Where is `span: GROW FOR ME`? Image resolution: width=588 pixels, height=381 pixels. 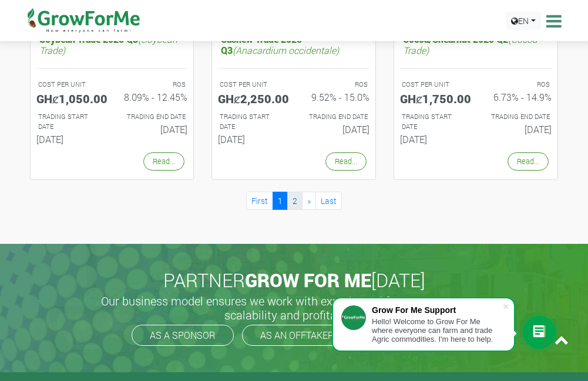 span: GROW FOR ME is located at coordinates (308, 279).